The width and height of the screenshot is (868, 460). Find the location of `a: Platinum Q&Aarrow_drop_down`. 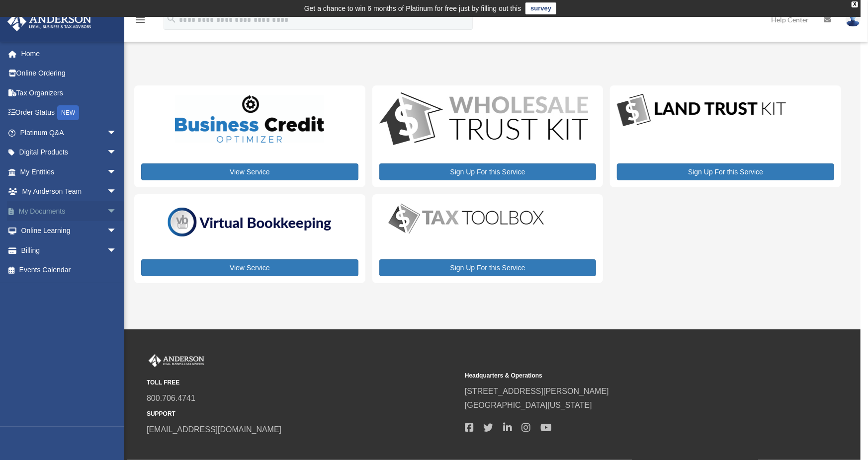

a: Platinum Q&Aarrow_drop_down is located at coordinates (69, 133).